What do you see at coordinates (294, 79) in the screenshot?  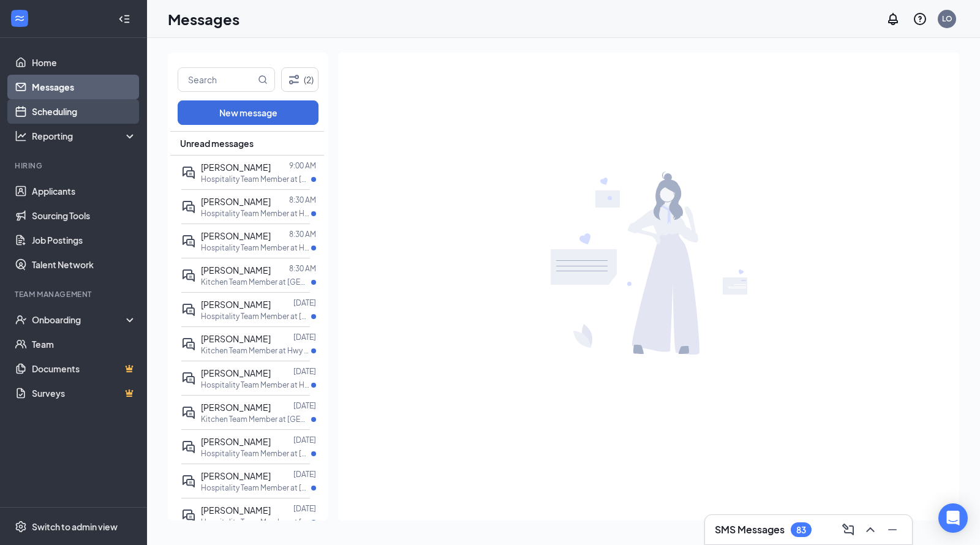 I see `svg: Filter` at bounding box center [294, 79].